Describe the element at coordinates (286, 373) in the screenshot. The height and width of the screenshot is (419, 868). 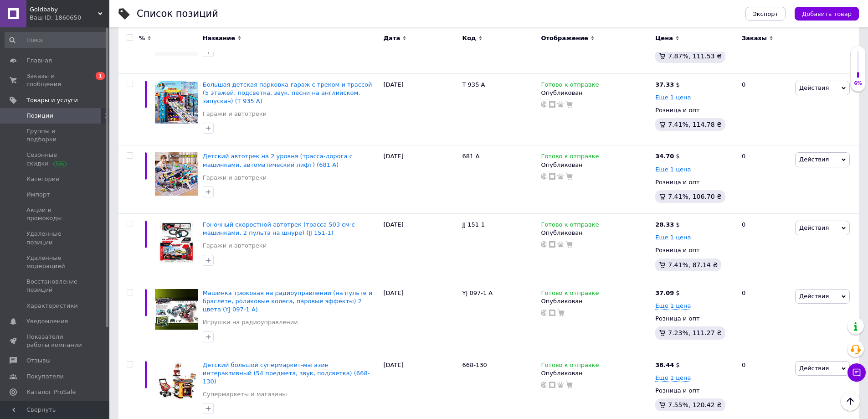
I see `span: Детский большой супермаркет-магазин интерактивный (54 предмета, звук, подсветка) (668-130)` at that location.